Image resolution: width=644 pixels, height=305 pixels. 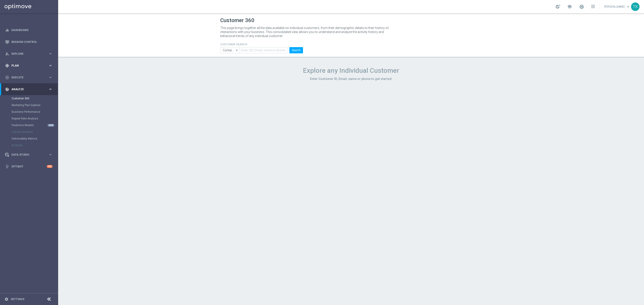 I want to click on div: equalizer Dashboard, so click(x=29, y=30).